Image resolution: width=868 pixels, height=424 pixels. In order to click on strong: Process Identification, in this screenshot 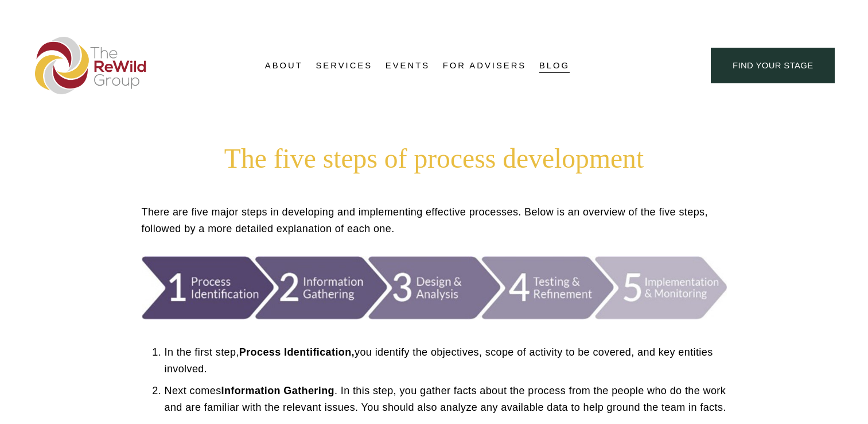, I will do `click(297, 352)`.